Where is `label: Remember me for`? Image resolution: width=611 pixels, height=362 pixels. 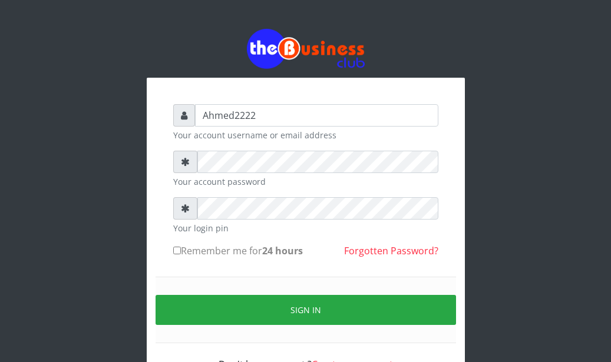 label: Remember me for is located at coordinates (238, 251).